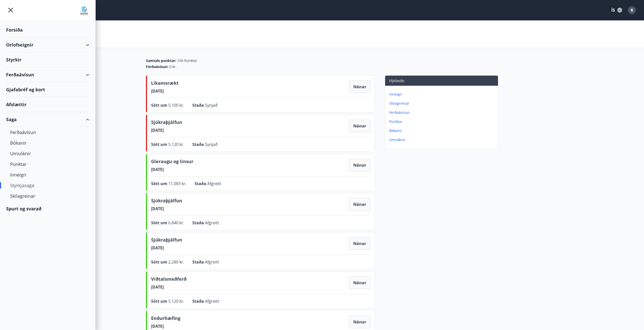  Describe the element at coordinates (48, 60) in the screenshot. I see `div: Styrkir` at that location.